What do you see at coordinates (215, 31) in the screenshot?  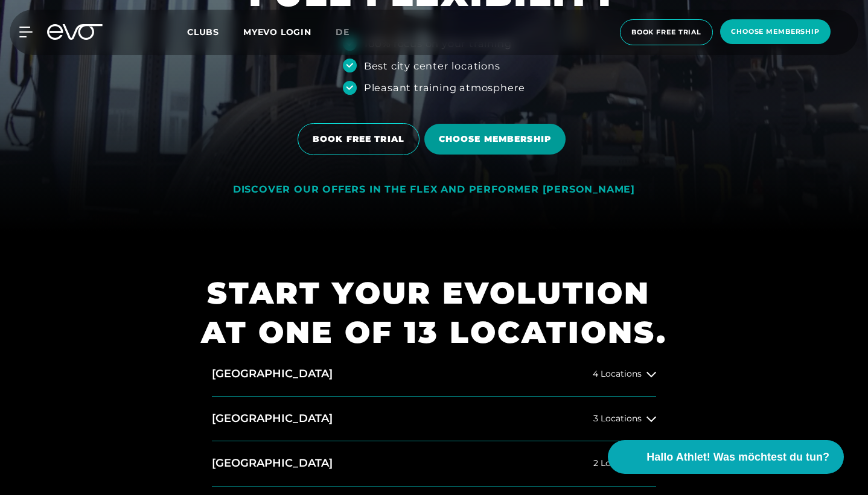 I see `a: Clubs` at bounding box center [215, 31].